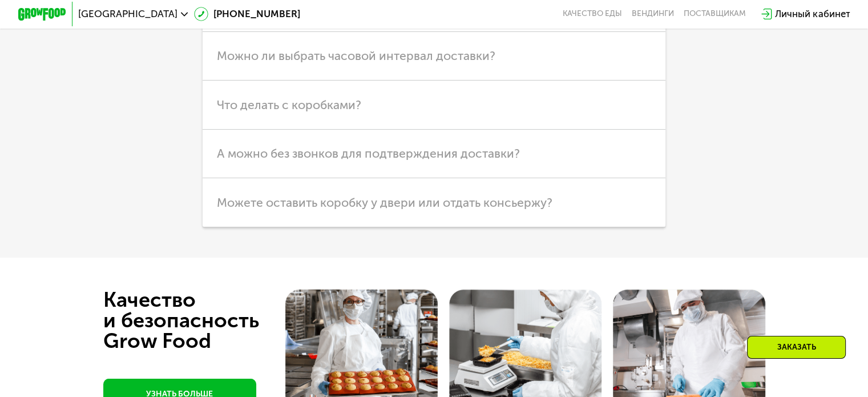  Describe the element at coordinates (202, 320) in the screenshot. I see `div: Качество и безопасность Grow Food` at that location.